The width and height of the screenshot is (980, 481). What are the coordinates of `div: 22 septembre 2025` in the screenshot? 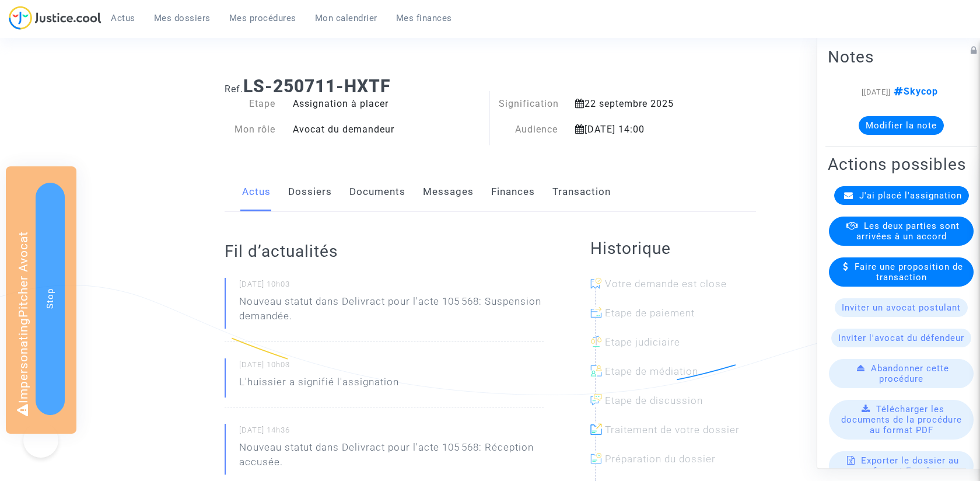 It's located at (642, 104).